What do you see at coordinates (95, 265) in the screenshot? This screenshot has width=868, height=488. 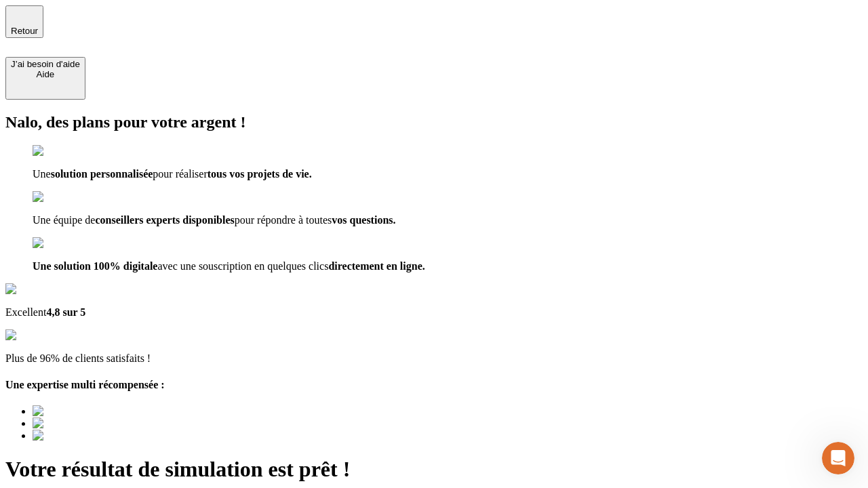 I see `span: Une solution 100% digitale` at bounding box center [95, 265].